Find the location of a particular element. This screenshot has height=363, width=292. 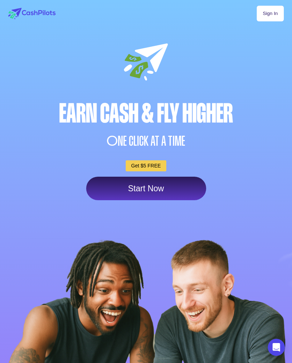

a: Start Now is located at coordinates (146, 189).